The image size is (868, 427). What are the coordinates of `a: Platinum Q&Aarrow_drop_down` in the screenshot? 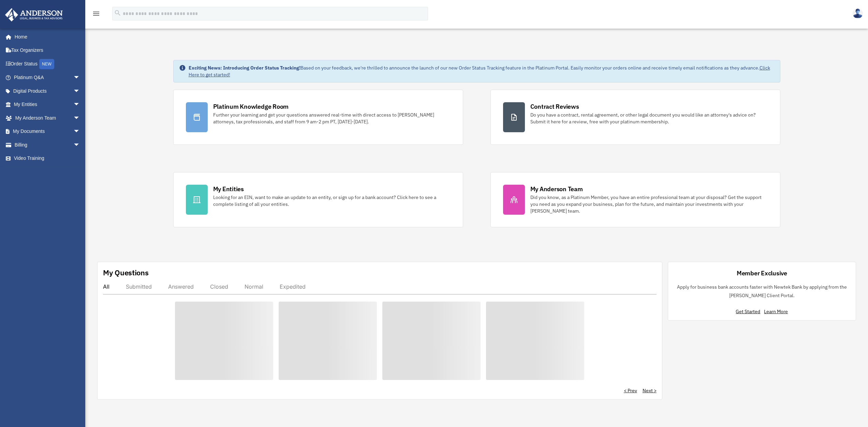 It's located at (48, 78).